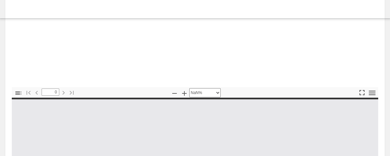 The image size is (390, 156). Describe the element at coordinates (205, 93) in the screenshot. I see `select: تكبير` at that location.